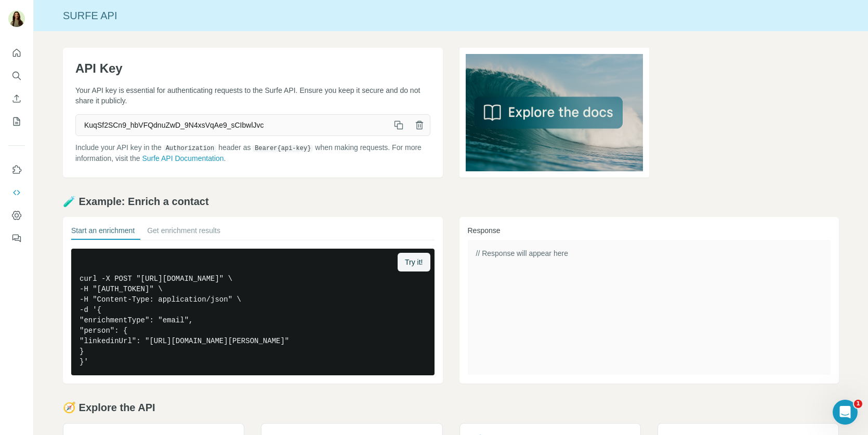  What do you see at coordinates (183, 159) in the screenshot?
I see `a: Surfe API Documentation` at bounding box center [183, 159].